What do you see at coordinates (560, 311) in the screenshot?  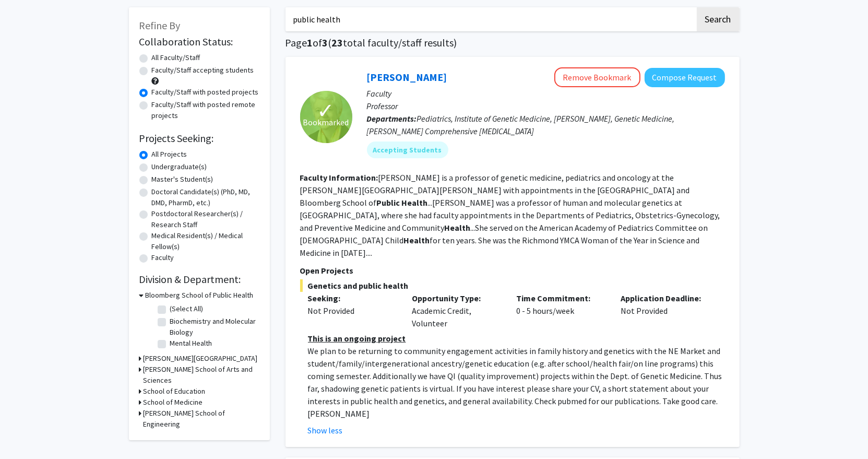 I see `div: 0 - 5 hours/week` at bounding box center [560, 311].